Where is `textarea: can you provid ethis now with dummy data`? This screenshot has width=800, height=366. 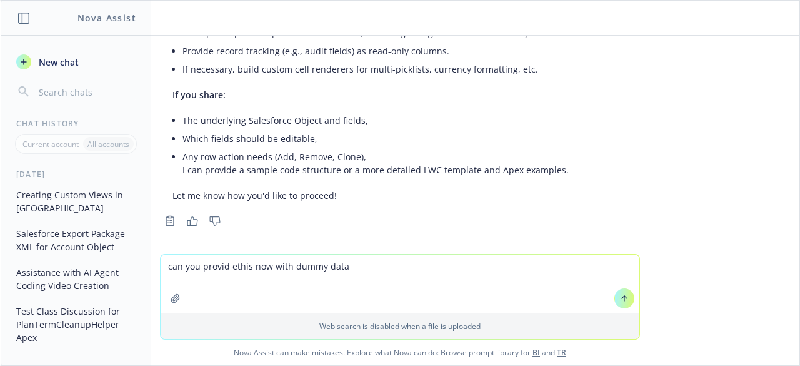
textarea: can you provid ethis now with dummy data is located at coordinates (400, 284).